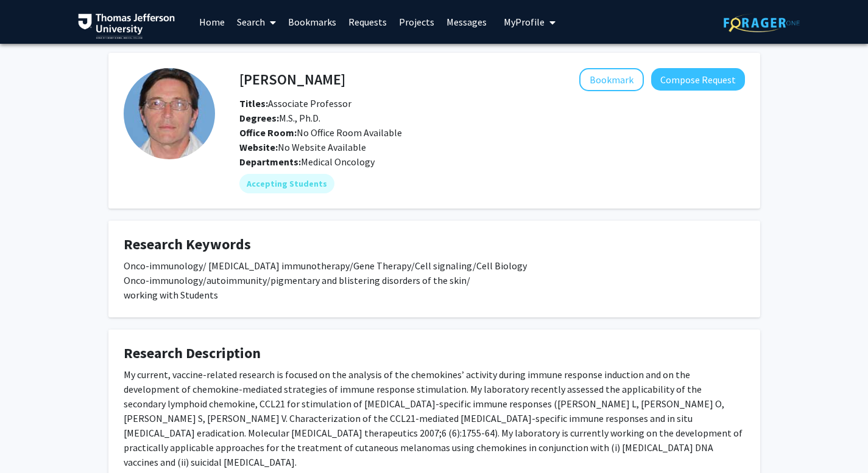 This screenshot has width=868, height=473. What do you see at coordinates (367, 22) in the screenshot?
I see `a: Requests` at bounding box center [367, 22].